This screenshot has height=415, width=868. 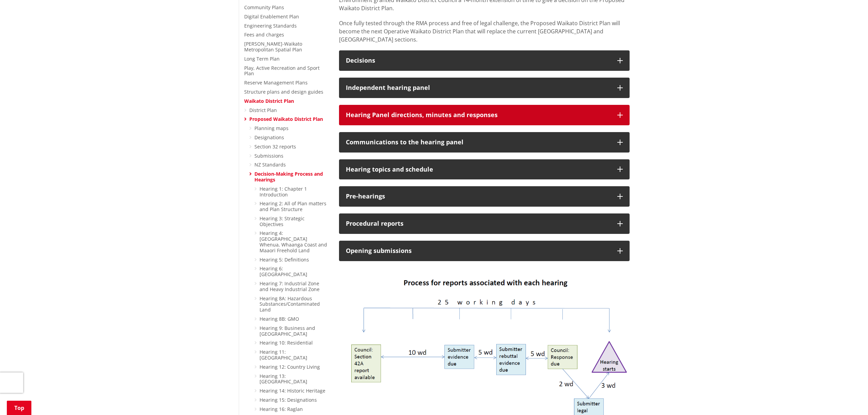 I want to click on a: Hearing 7: Industrial Zone and Heavy Industrial Zone, so click(x=290, y=287).